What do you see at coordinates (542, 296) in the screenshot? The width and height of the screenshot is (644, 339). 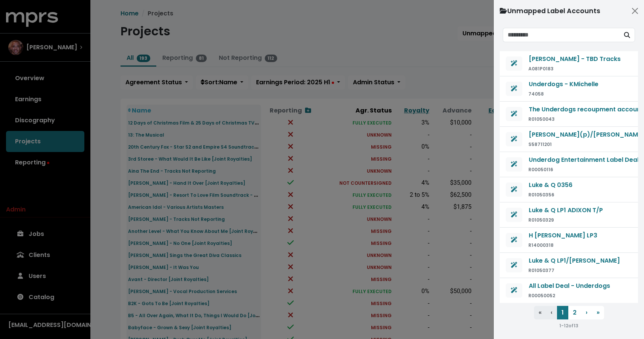 I see `small: R00050052` at bounding box center [542, 296].